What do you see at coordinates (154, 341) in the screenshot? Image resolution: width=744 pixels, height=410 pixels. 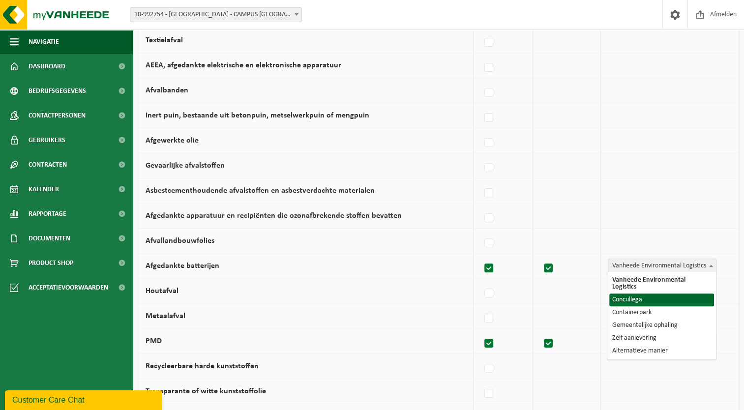 I see `label: PMD` at bounding box center [154, 341].